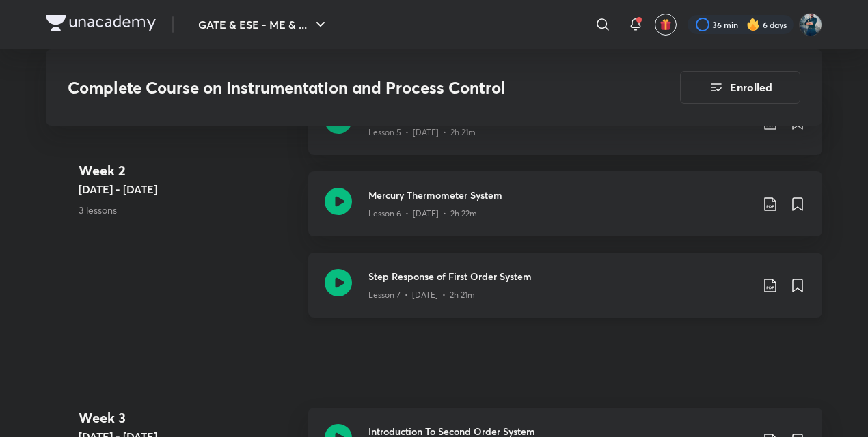  I want to click on p: 3 lessons, so click(188, 209).